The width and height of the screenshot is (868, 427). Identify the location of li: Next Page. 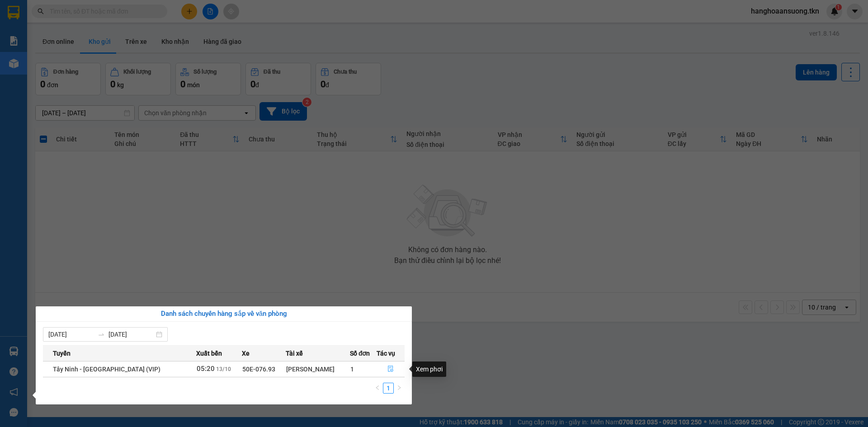
(399, 388).